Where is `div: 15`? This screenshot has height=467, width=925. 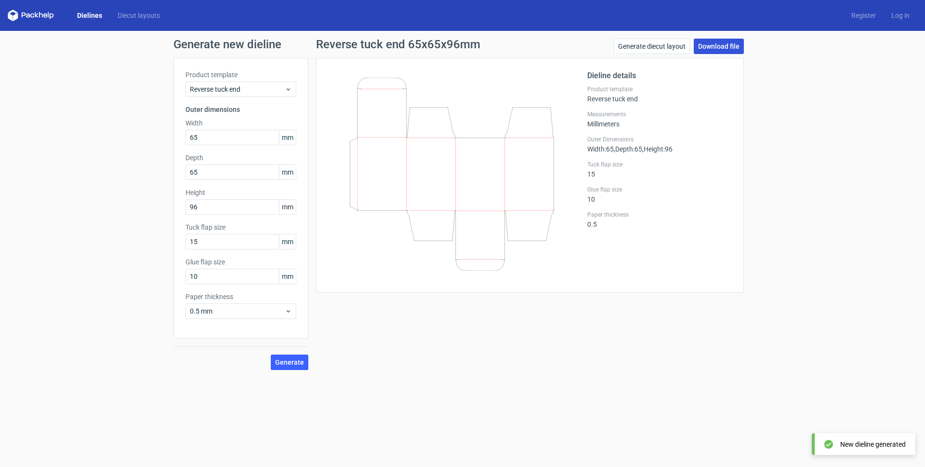 div: 15 is located at coordinates (660, 169).